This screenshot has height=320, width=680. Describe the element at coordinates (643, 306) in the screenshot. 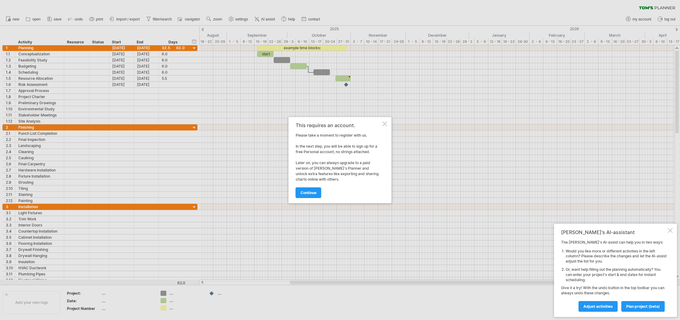

I see `a: plan project (beta)` at that location.